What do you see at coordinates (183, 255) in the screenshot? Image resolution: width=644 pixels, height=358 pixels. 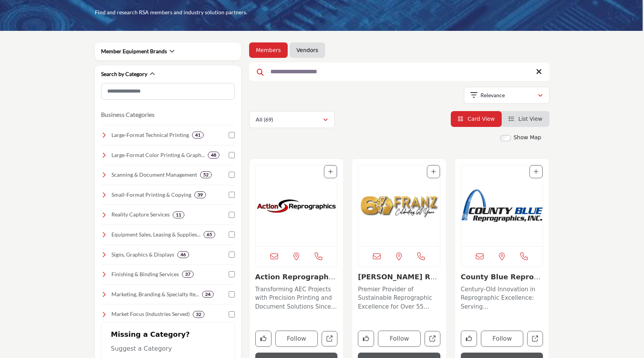 I see `b: 46` at bounding box center [183, 255].